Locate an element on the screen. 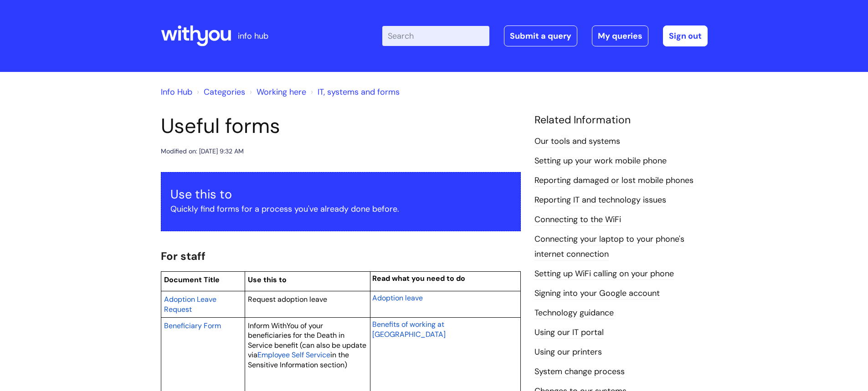 The width and height of the screenshot is (868, 391). p: info hub is located at coordinates (253, 36).